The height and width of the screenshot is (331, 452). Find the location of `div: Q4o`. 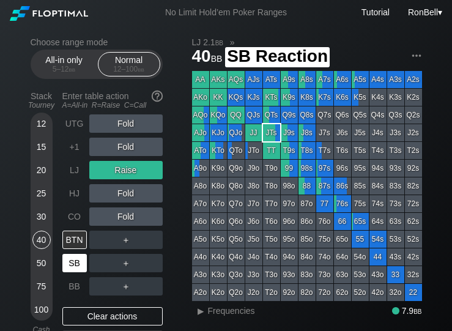

div: Q4o is located at coordinates (236, 257).